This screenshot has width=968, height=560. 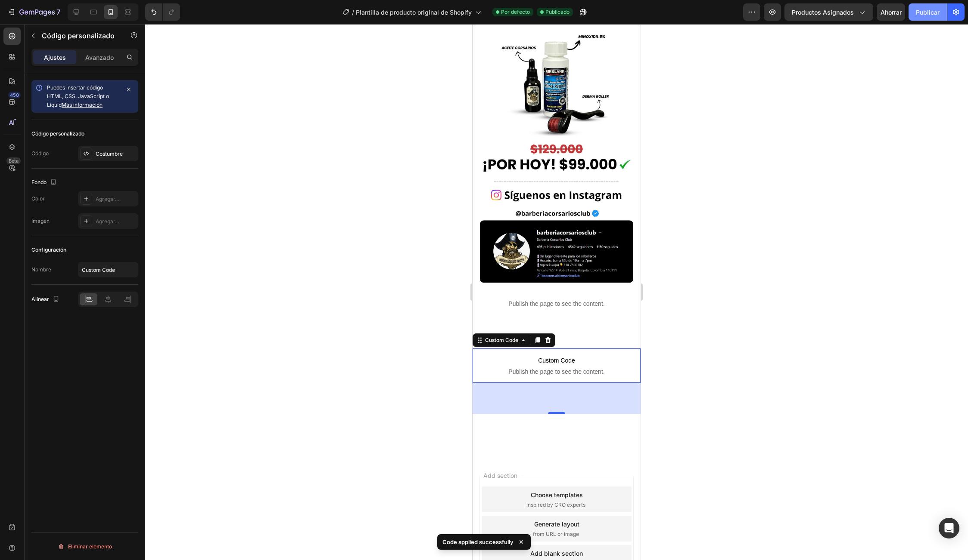 What do you see at coordinates (90, 546) in the screenshot?
I see `font: Eliminar elemento` at bounding box center [90, 546].